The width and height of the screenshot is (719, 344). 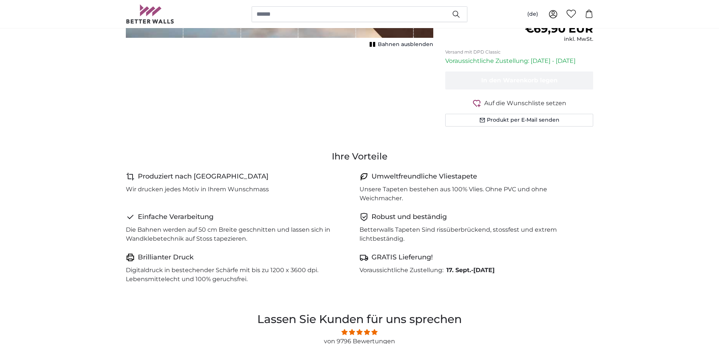 I want to click on button: In den Warenkorb legen, so click(x=519, y=81).